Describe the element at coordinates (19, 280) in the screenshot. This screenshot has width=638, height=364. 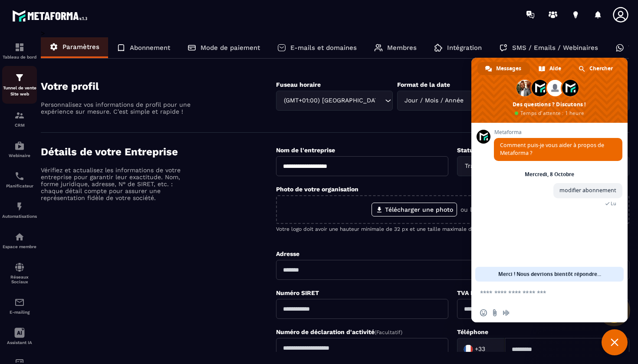
I see `p: Réseaux Sociaux` at that location.